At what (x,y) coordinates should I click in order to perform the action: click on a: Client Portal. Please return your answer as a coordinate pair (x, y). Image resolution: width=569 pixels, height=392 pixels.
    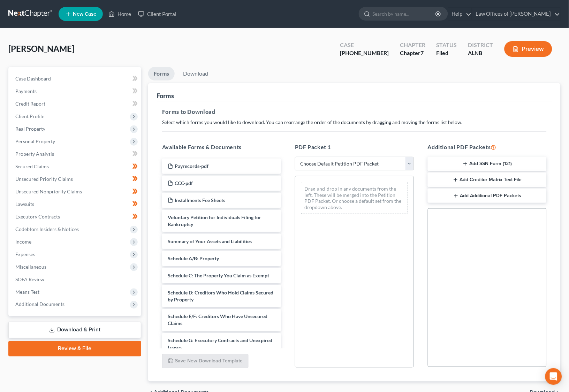
    Looking at the image, I should click on (157, 14).